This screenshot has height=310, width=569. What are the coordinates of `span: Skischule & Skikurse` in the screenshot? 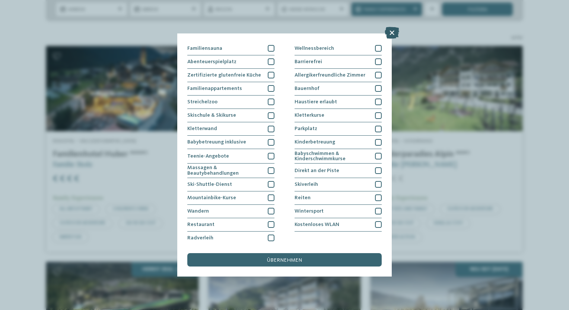 It's located at (211, 115).